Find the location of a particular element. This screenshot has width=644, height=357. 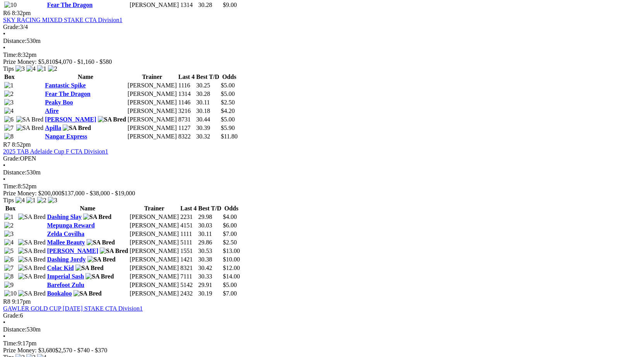

td: 1314 is located at coordinates (188, 5).